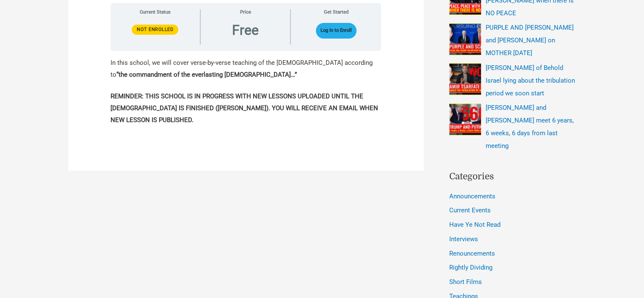 This screenshot has height=298, width=644. Describe the element at coordinates (245, 12) in the screenshot. I see `h2: Price` at that location.